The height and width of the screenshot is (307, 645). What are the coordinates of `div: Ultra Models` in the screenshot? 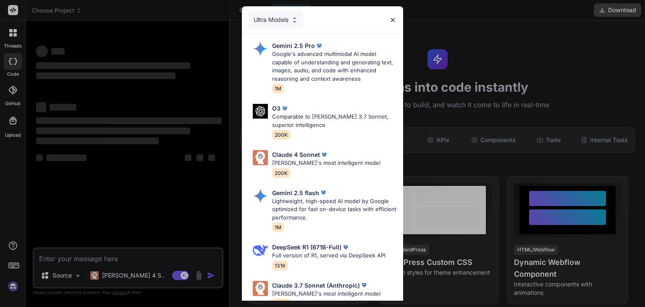 It's located at (276, 20).